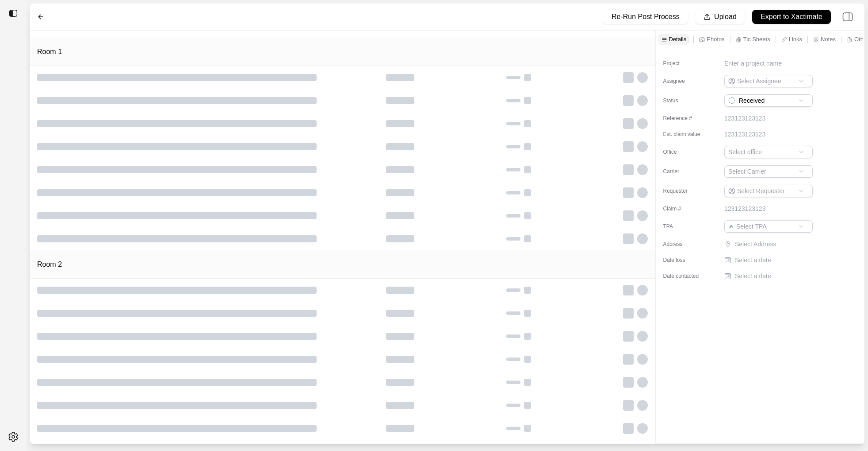 The image size is (868, 451). What do you see at coordinates (685, 81) in the screenshot?
I see `label: Assignee` at bounding box center [685, 81].